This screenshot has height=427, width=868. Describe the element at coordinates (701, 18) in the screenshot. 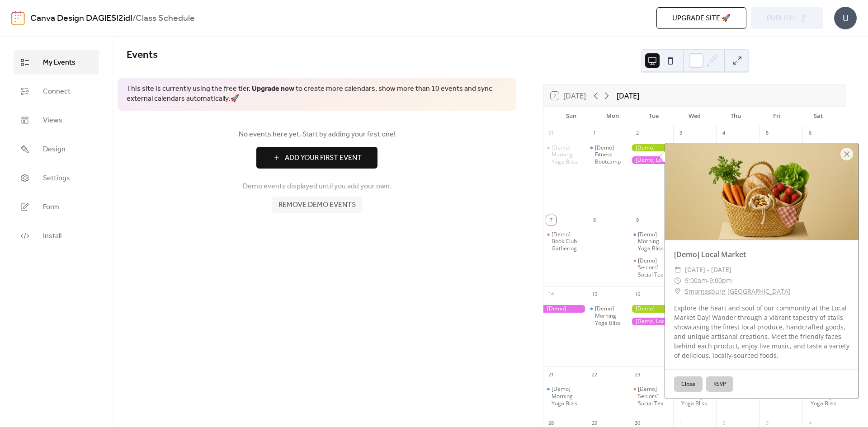

I see `button: Upgrade site 🚀` at that location.